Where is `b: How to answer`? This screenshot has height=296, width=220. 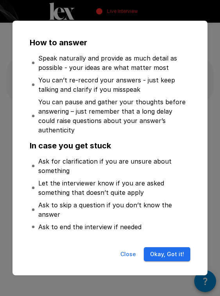
b: How to answer is located at coordinates (58, 43).